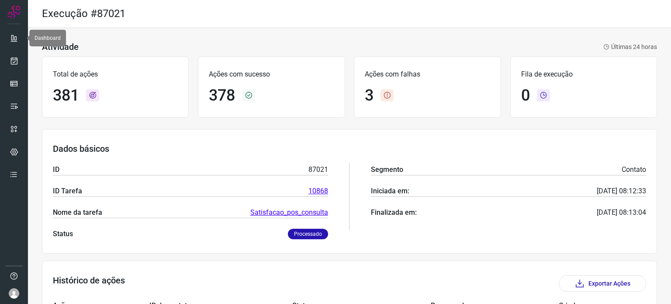 The width and height of the screenshot is (671, 304). I want to click on p: Ações com sucesso, so click(271, 74).